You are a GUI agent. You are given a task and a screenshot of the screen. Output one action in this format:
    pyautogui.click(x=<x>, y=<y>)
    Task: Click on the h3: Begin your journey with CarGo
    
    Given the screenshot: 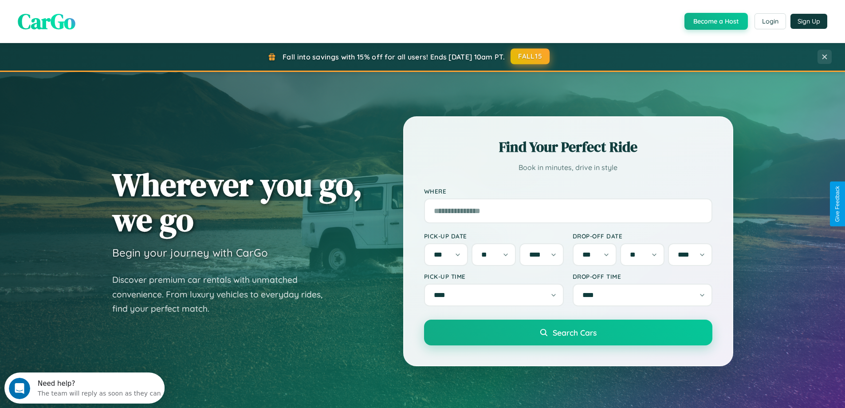 What is the action you would take?
    pyautogui.click(x=190, y=252)
    